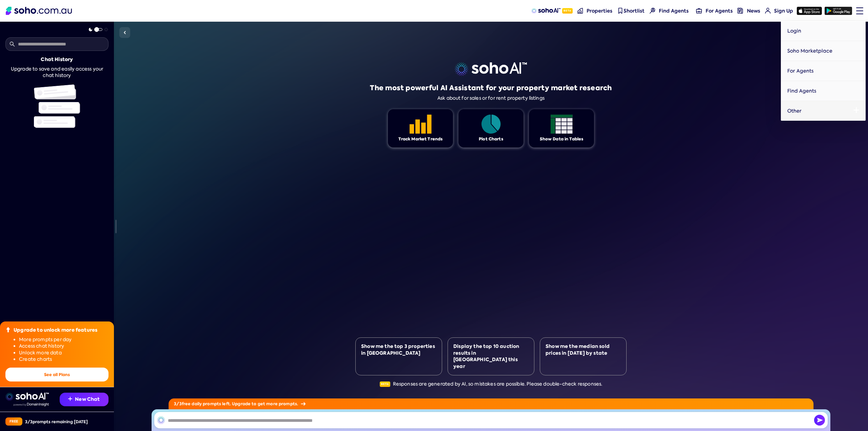  Describe the element at coordinates (39, 11) in the screenshot. I see `img: Soho Logo` at that location.